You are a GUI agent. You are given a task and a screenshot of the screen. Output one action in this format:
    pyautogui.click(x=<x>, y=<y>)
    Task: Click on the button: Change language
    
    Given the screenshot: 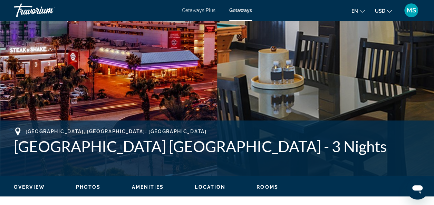 What is the action you would take?
    pyautogui.click(x=358, y=11)
    